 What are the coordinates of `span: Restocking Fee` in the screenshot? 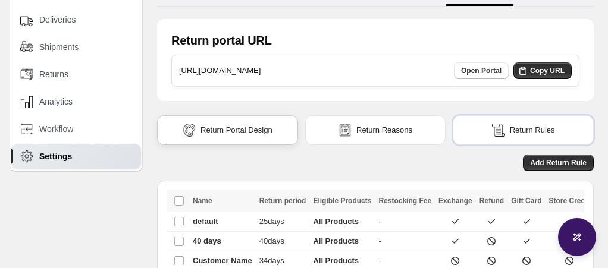 It's located at (404, 201).